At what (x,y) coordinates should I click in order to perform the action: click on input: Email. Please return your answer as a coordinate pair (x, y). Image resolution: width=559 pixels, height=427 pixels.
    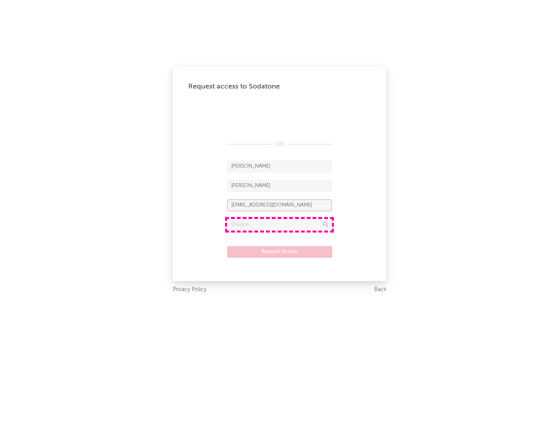
    Looking at the image, I should click on (280, 206).